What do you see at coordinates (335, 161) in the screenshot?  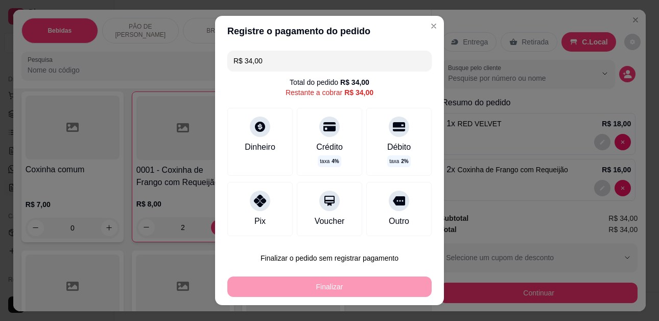 I see `span: 4 %` at bounding box center [335, 161].